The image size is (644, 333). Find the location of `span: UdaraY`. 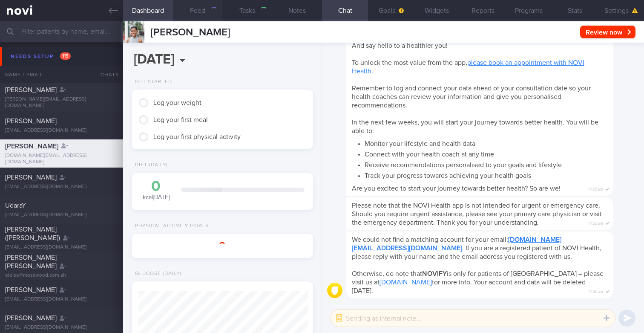

span: UdaraY is located at coordinates (15, 205).